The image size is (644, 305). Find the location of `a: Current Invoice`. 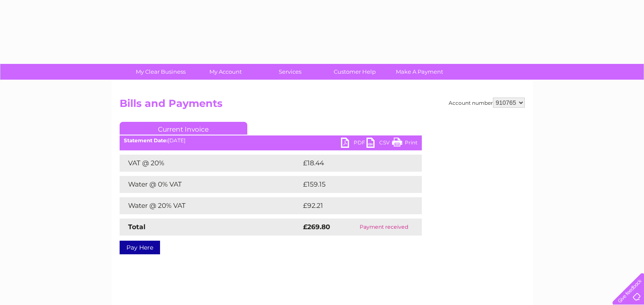

a: Current Invoice is located at coordinates (184, 128).